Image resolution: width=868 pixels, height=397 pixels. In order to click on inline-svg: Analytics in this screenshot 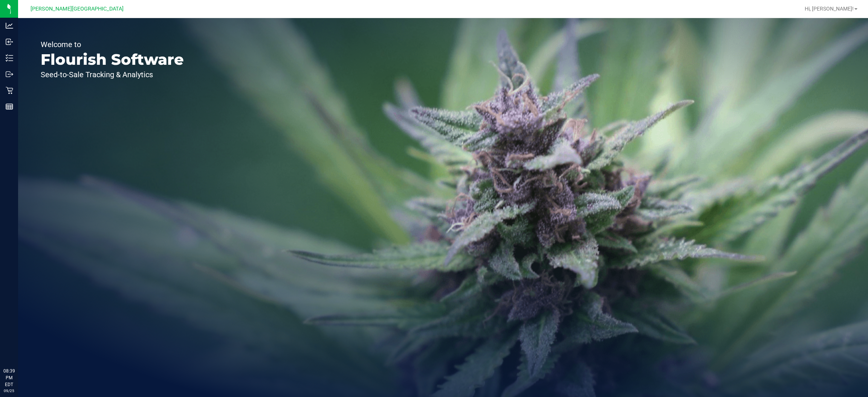, I will do `click(9, 26)`.